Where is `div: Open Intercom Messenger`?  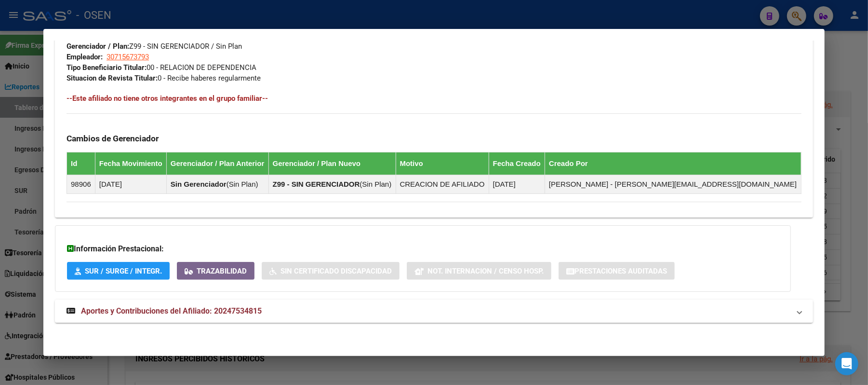 div: Open Intercom Messenger is located at coordinates (847, 364).